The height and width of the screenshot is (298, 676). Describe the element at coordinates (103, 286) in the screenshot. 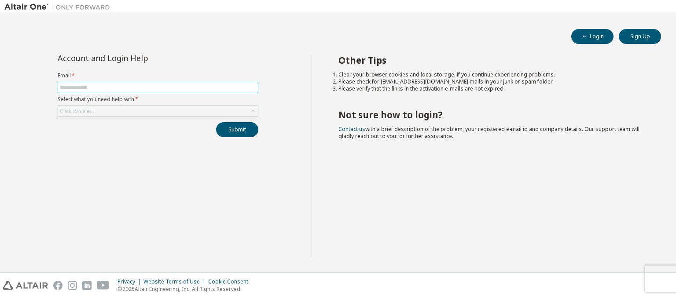

I see `img: youtube.svg` at that location.